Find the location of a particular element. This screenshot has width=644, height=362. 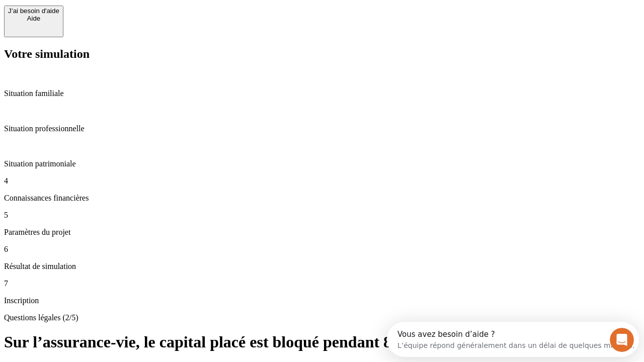

div: Aide is located at coordinates (33, 18).